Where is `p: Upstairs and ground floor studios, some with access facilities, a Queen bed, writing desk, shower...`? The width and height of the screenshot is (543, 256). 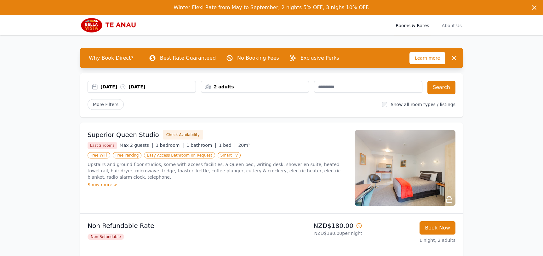
p: Upstairs and ground floor studios, some with access facilities, a Queen bed, writing desk, shower... is located at coordinates (218, 171).